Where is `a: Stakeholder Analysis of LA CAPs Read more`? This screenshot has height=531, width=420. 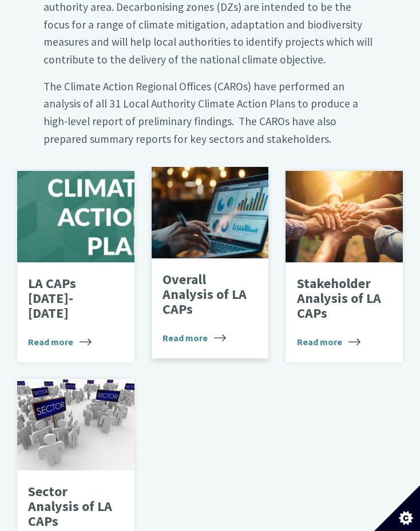 a: Stakeholder Analysis of LA CAPs Read more is located at coordinates (344, 267).